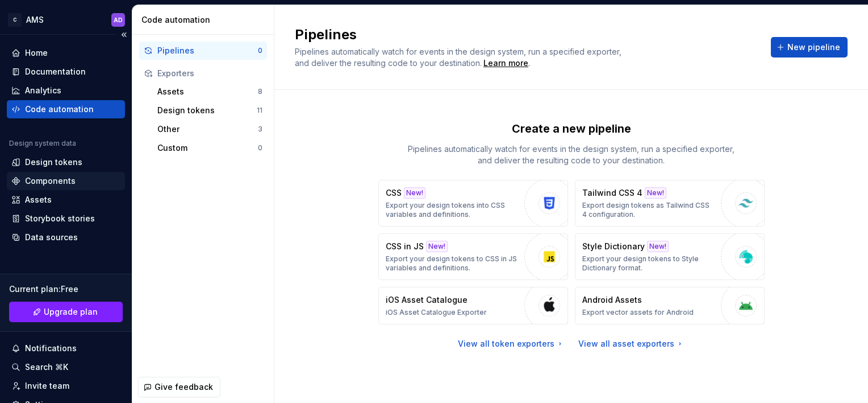  I want to click on p: Export your design tokens to CSS in JS variables and definitions., so click(453, 263).